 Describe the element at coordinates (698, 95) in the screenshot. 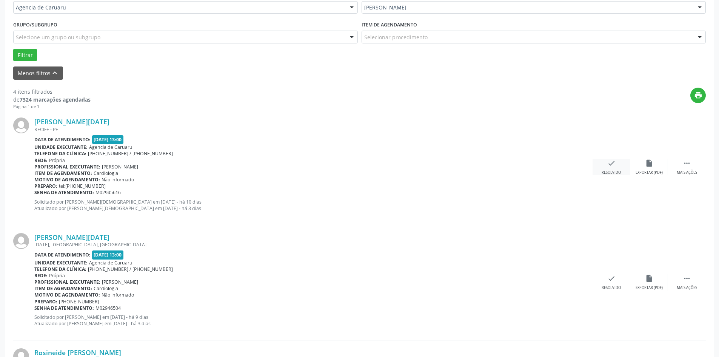

I see `button: print` at that location.